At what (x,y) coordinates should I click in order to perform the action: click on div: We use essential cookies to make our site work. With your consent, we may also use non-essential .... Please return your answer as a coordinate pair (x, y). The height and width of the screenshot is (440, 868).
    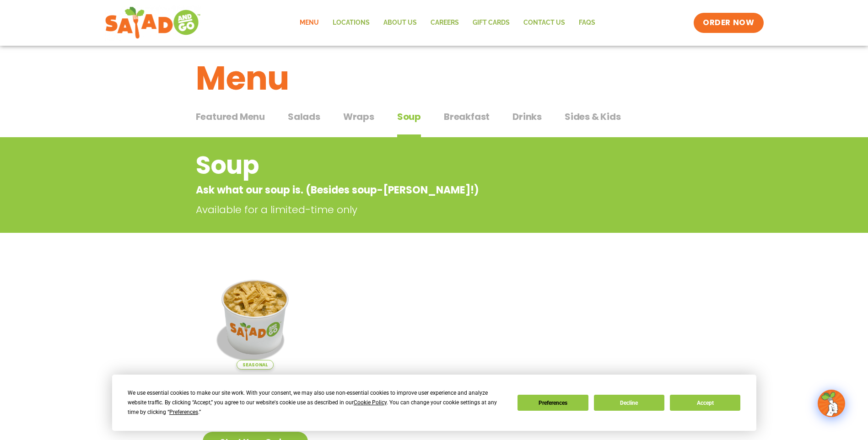
    Looking at the image, I should click on (317, 402).